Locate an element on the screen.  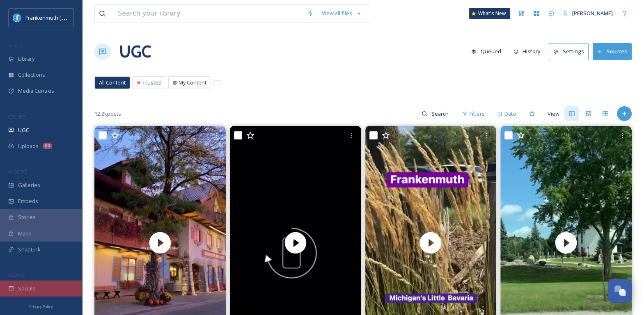
span: UGC is located at coordinates (23, 130).